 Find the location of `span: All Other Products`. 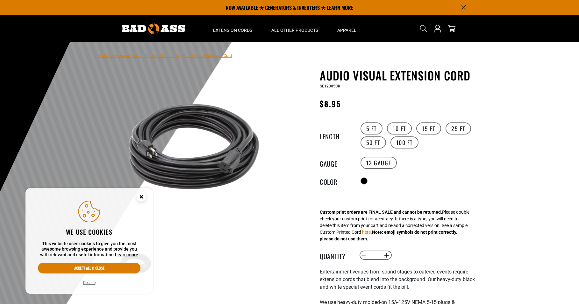

span: All Other Products is located at coordinates (295, 30).